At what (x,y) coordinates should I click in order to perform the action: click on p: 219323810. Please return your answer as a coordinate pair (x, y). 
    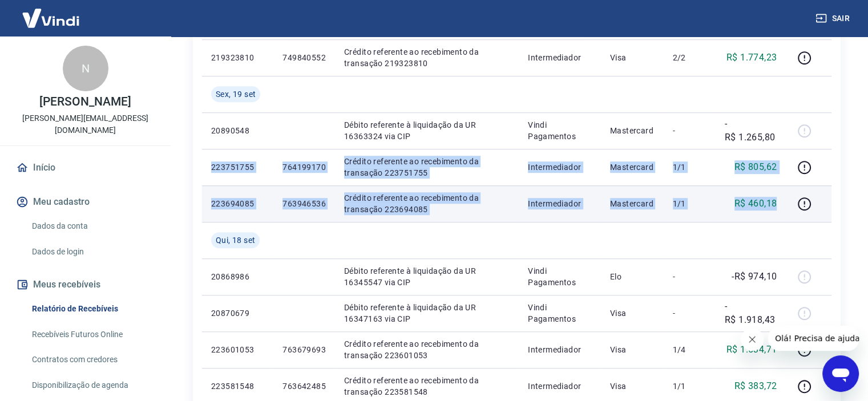
    Looking at the image, I should click on (237, 57).